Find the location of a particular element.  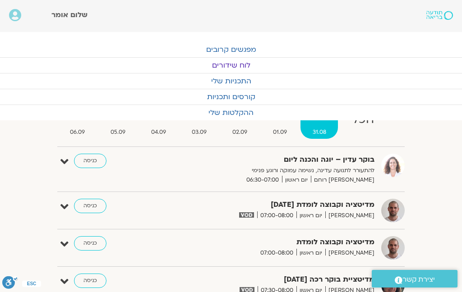

a: הכל is located at coordinates (363, 121).